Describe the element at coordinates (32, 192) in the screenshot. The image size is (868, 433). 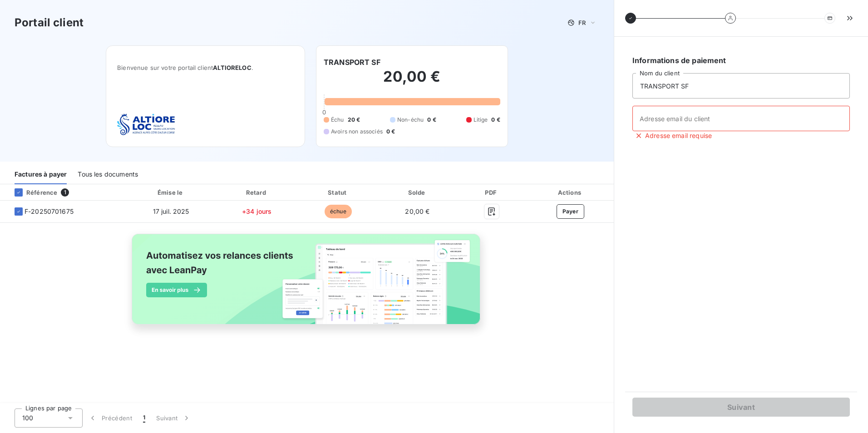
I see `div: Référence` at that location.